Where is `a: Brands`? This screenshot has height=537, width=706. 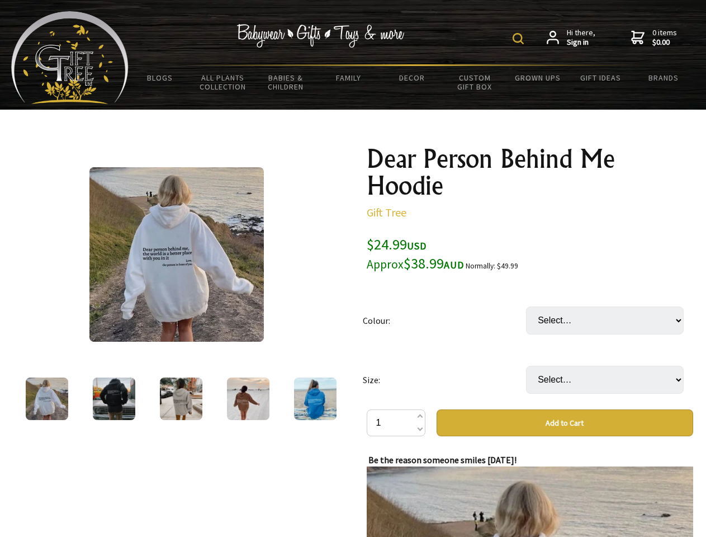 a: Brands is located at coordinates (664, 78).